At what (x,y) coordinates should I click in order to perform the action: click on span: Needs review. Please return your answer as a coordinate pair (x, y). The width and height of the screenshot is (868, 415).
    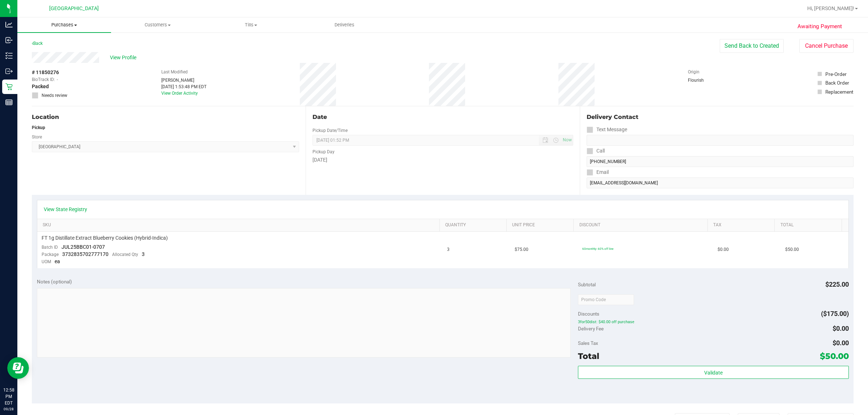
    Looking at the image, I should click on (54, 95).